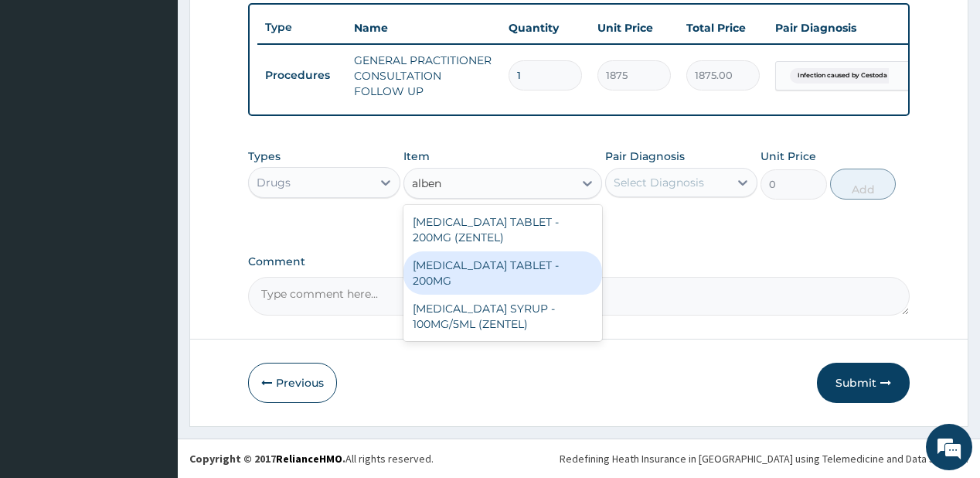 The height and width of the screenshot is (478, 980). I want to click on button: Submit, so click(863, 383).